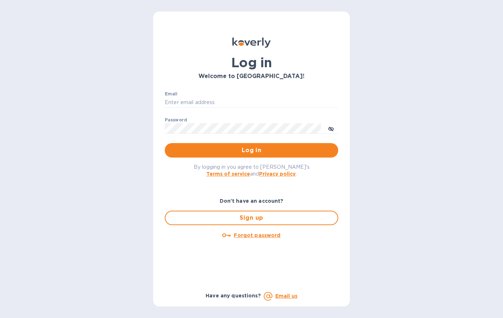 Image resolution: width=503 pixels, height=318 pixels. What do you see at coordinates (252, 63) in the screenshot?
I see `h1: Log in` at bounding box center [252, 63].